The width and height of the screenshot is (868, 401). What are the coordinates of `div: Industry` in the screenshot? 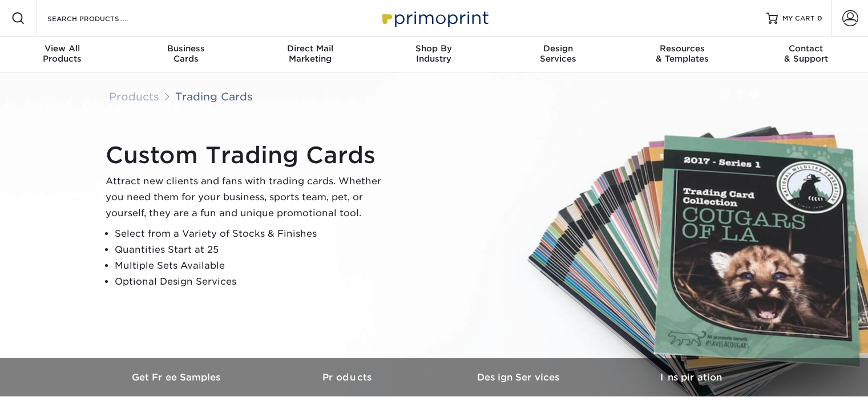 It's located at (434, 54).